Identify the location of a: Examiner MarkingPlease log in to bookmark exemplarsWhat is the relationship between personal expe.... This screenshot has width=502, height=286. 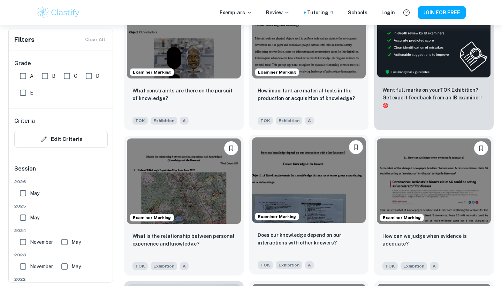
(184, 205).